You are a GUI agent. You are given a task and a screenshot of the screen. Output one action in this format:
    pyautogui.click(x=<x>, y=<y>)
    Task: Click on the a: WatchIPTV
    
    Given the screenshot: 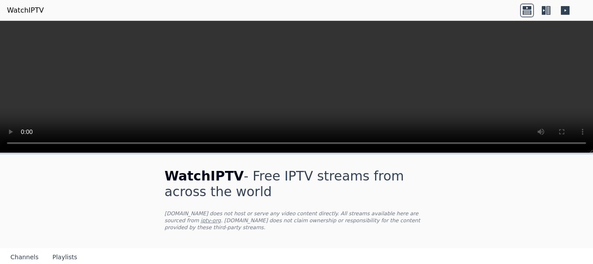 What is the action you would take?
    pyautogui.click(x=25, y=10)
    